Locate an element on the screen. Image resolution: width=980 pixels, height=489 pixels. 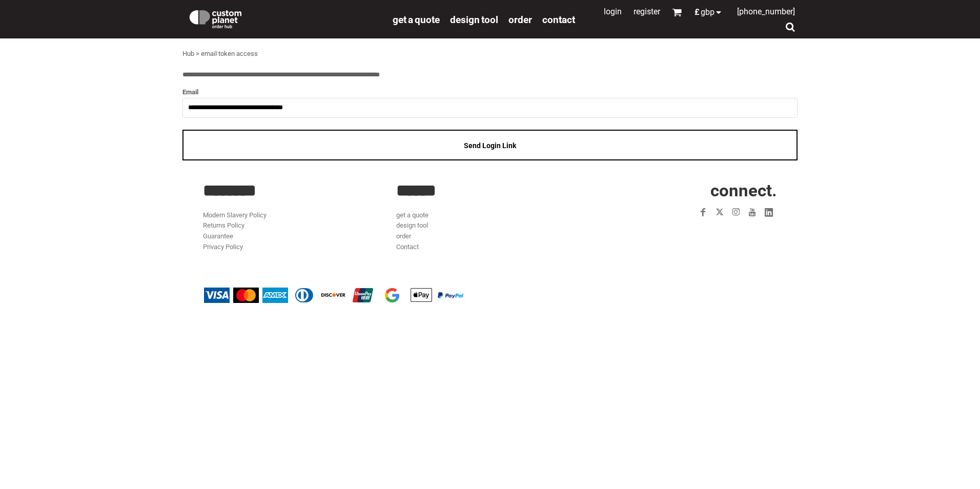
img: Visa is located at coordinates (217, 296).